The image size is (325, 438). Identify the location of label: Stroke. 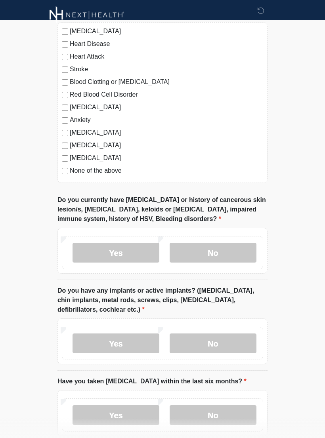
(166, 69).